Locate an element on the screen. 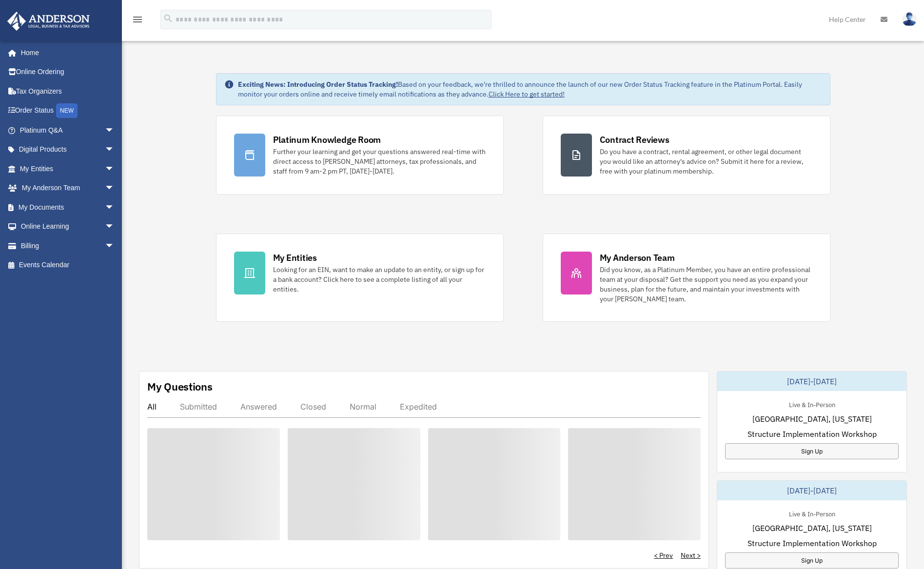 This screenshot has height=569, width=924. a: Billingarrow_drop_down is located at coordinates (68, 246).